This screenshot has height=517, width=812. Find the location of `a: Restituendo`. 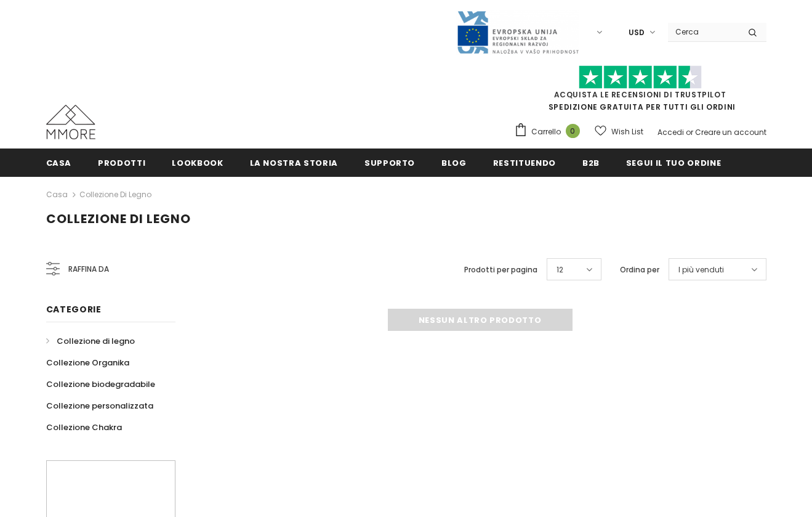

a: Restituendo is located at coordinates (525, 162).